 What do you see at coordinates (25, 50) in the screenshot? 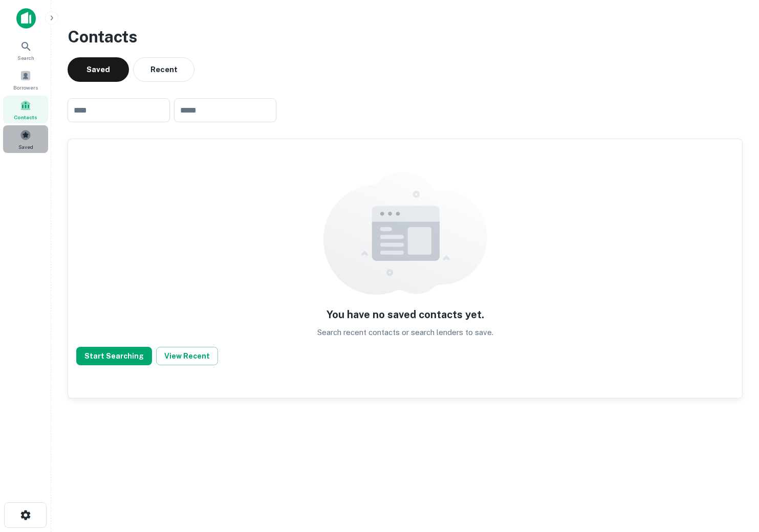
I see `div: Search` at bounding box center [25, 50].